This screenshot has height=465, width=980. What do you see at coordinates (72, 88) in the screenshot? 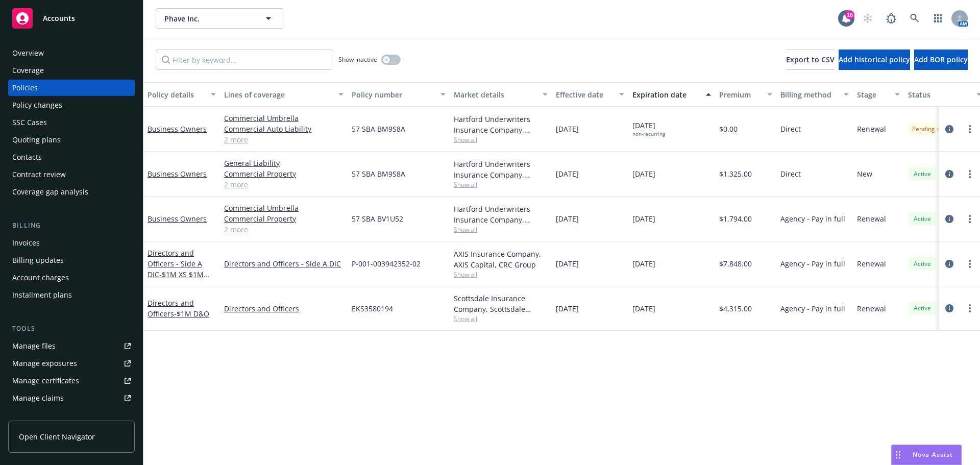
I see `a: Policies` at bounding box center [72, 88].